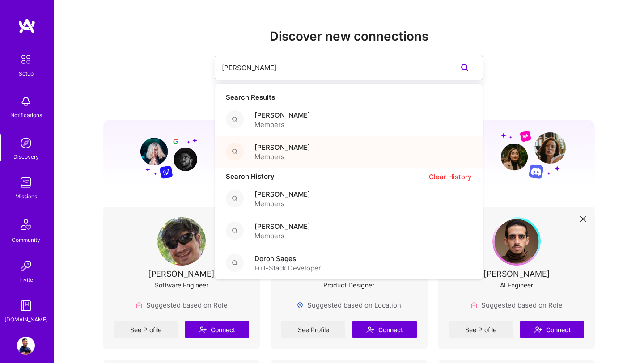 The height and width of the screenshot is (363, 644). Describe the element at coordinates (26, 305) in the screenshot. I see `img: guide book` at that location.